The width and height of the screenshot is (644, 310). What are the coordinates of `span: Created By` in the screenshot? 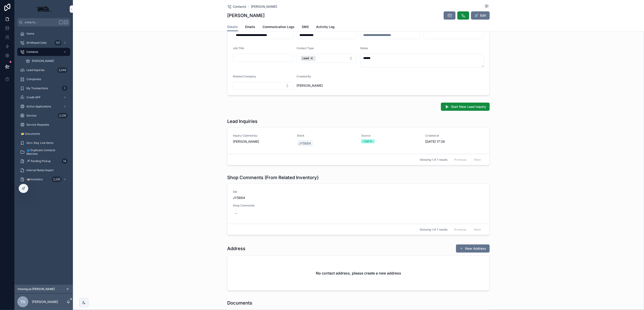 It's located at (304, 76).